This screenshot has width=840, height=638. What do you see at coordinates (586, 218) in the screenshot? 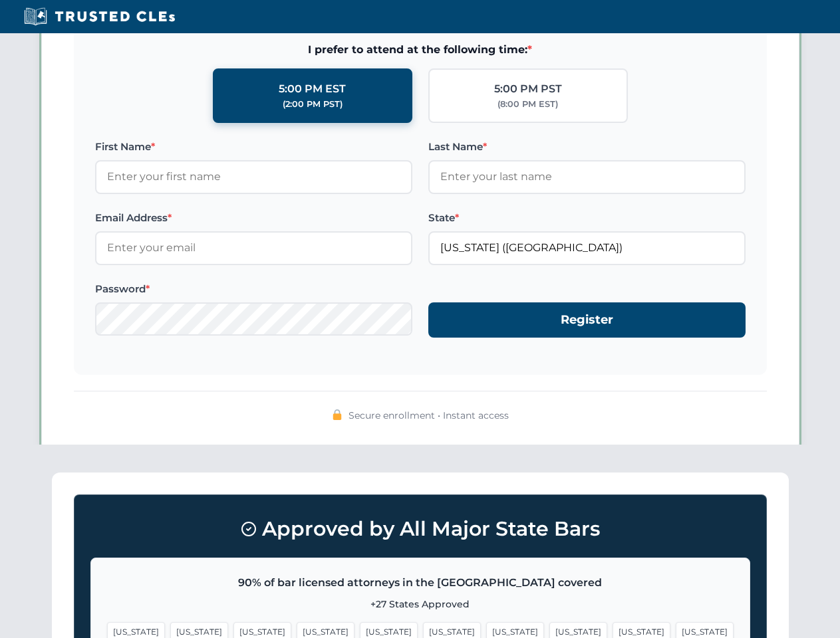
I see `label: State` at bounding box center [586, 218].